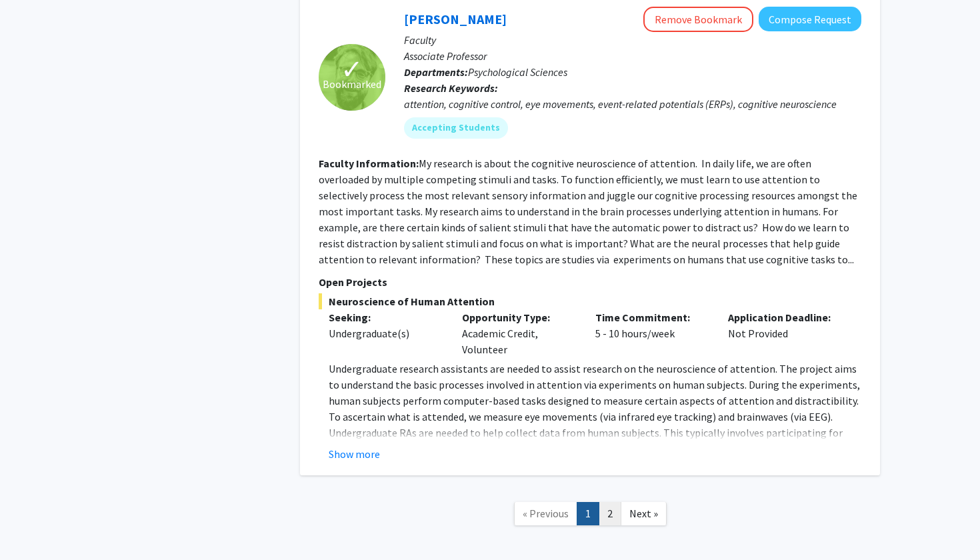 The image size is (980, 560). What do you see at coordinates (545, 513) in the screenshot?
I see `span: « Previous` at bounding box center [545, 513].